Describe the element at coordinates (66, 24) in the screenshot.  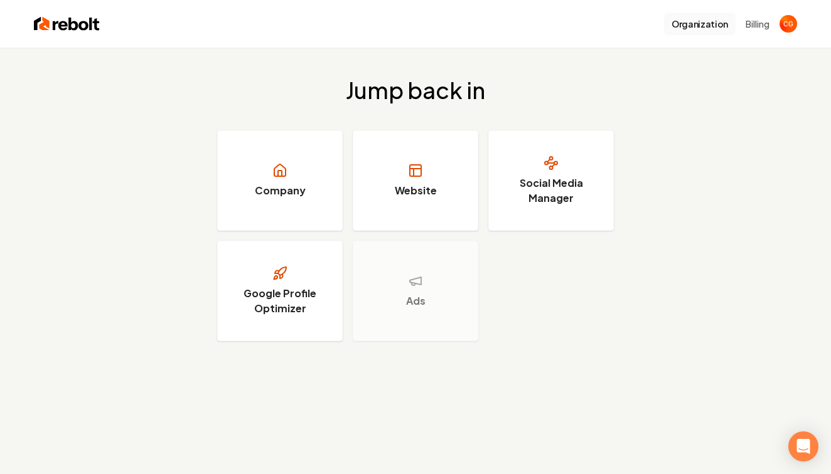
I see `img: Rebolt Logo` at that location.